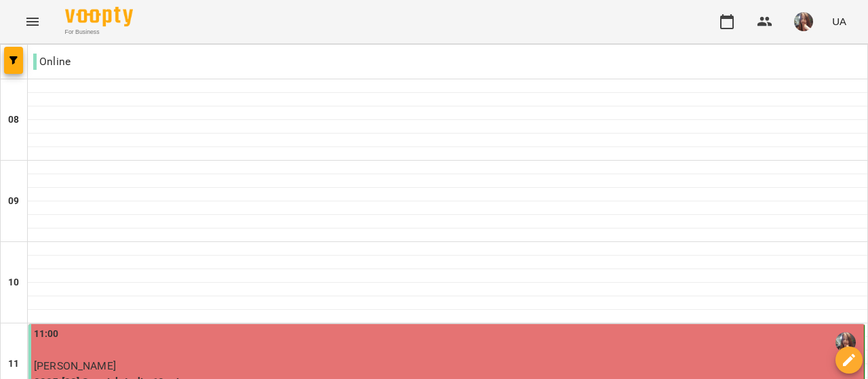 This screenshot has width=868, height=379. What do you see at coordinates (52, 62) in the screenshot?
I see `p: Online` at bounding box center [52, 62].